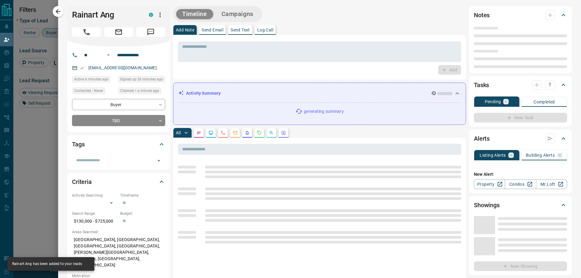 The image size is (581, 278). I want to click on p: Building Alerts, so click(540, 155).